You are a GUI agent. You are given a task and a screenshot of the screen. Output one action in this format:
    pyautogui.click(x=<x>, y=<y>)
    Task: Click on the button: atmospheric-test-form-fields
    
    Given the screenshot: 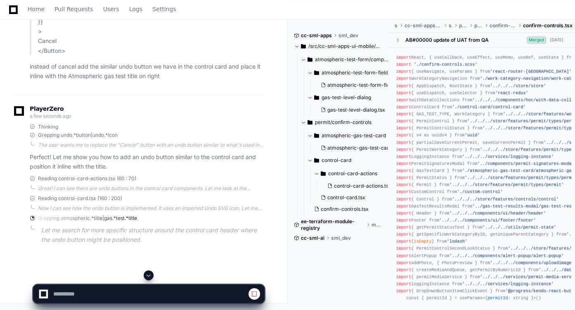 What is the action you would take?
    pyautogui.click(x=351, y=73)
    